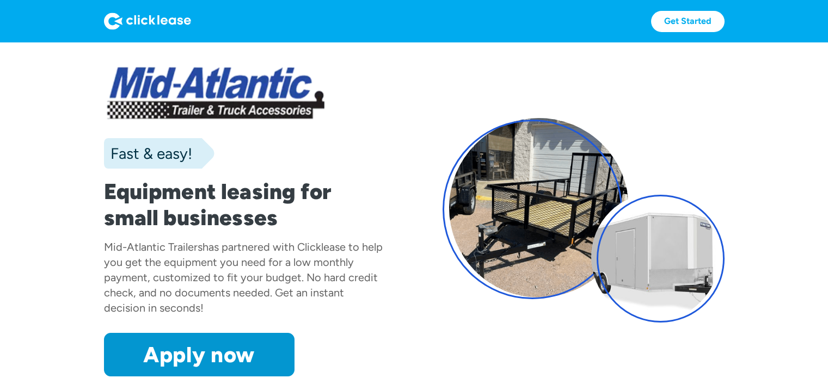 The width and height of the screenshot is (828, 378). Describe the element at coordinates (243, 278) in the screenshot. I see `div: has partnered with Clicklease to help you get the equipment you need for a low monthly payment, c...` at that location.